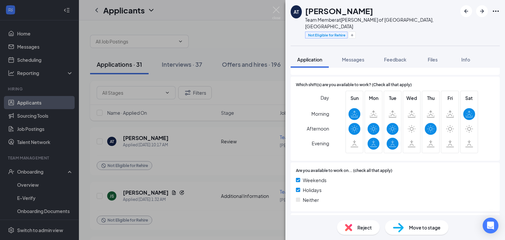 This screenshot has width=505, height=240. Describe the element at coordinates (353, 59) in the screenshot. I see `span: Messages` at that location.